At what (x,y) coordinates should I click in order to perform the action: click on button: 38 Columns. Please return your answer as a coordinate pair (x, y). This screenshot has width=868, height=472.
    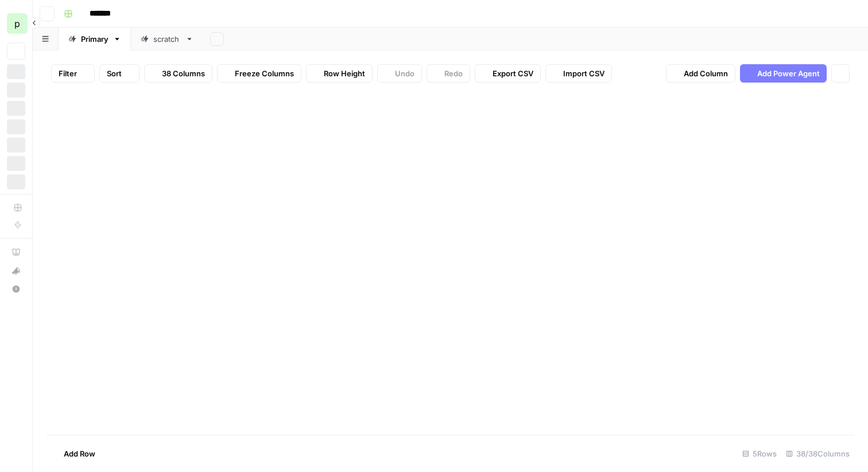
    Looking at the image, I should click on (178, 73).